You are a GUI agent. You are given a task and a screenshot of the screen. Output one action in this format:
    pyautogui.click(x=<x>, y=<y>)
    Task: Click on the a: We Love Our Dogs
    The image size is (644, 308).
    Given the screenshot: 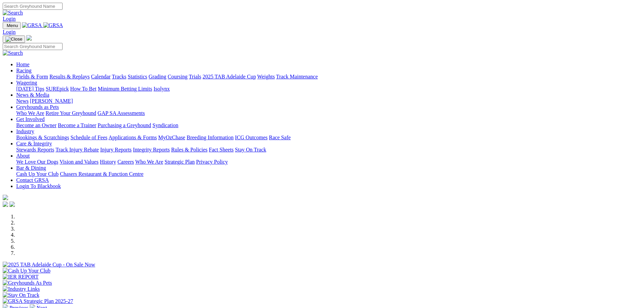 What is the action you would take?
    pyautogui.click(x=37, y=162)
    